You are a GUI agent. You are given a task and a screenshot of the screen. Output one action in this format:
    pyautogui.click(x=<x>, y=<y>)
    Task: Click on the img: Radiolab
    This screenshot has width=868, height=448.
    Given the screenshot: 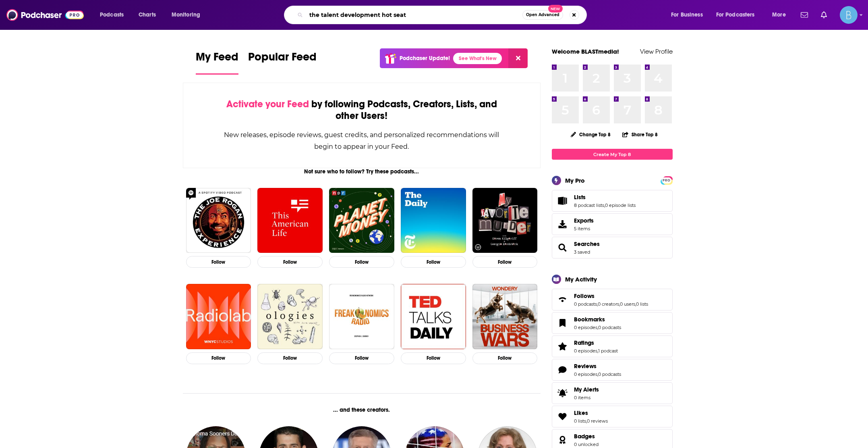 What is the action you would take?
    pyautogui.click(x=219, y=317)
    